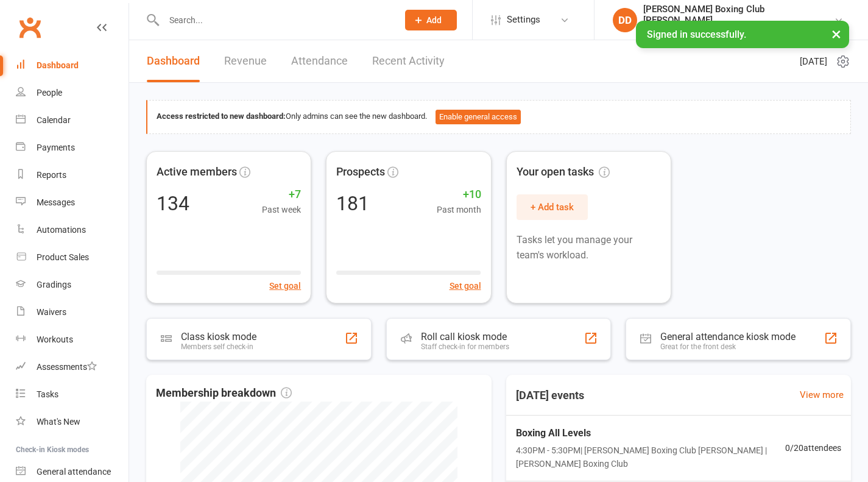  I want to click on button: Enable general access, so click(478, 117).